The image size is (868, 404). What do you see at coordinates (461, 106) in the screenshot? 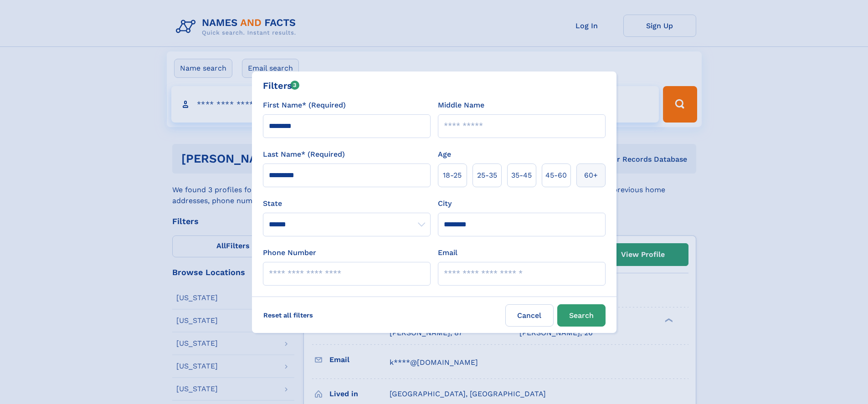
I see `label: Middle Name` at bounding box center [461, 106].